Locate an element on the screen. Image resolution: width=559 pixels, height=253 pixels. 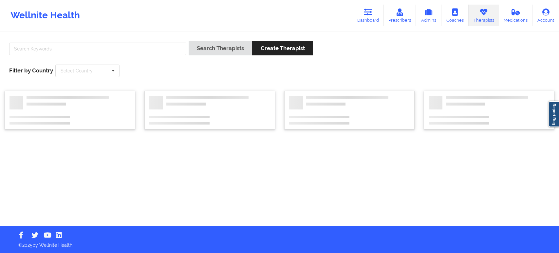
a: Coaches is located at coordinates (455, 15).